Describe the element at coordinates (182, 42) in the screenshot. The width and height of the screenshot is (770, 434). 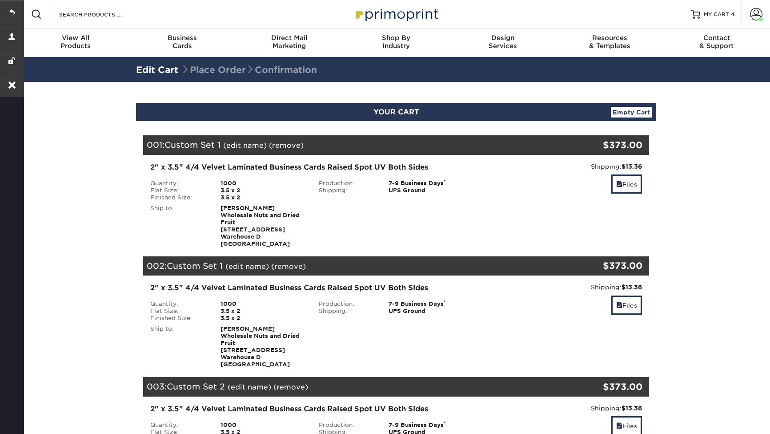
I see `div: Cards` at that location.